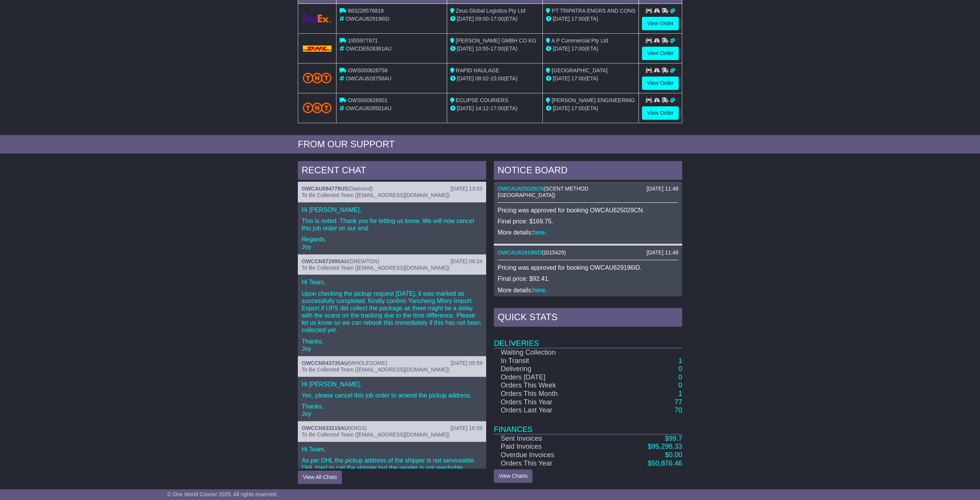 This screenshot has height=500, width=980. Describe the element at coordinates (551, 385) in the screenshot. I see `td: Orders This Week` at that location.